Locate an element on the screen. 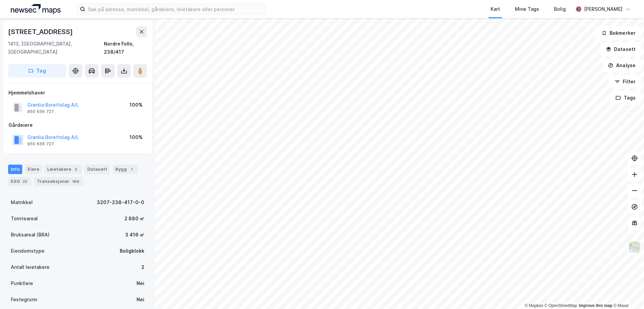 This screenshot has width=644, height=309. a: Improve this map is located at coordinates (595, 306).